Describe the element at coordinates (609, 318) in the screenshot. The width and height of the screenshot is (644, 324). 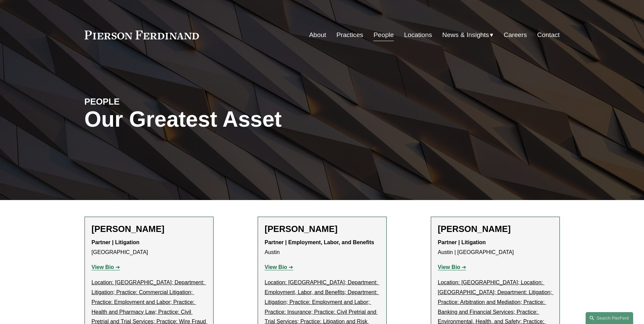
I see `a: Search this site` at that location.